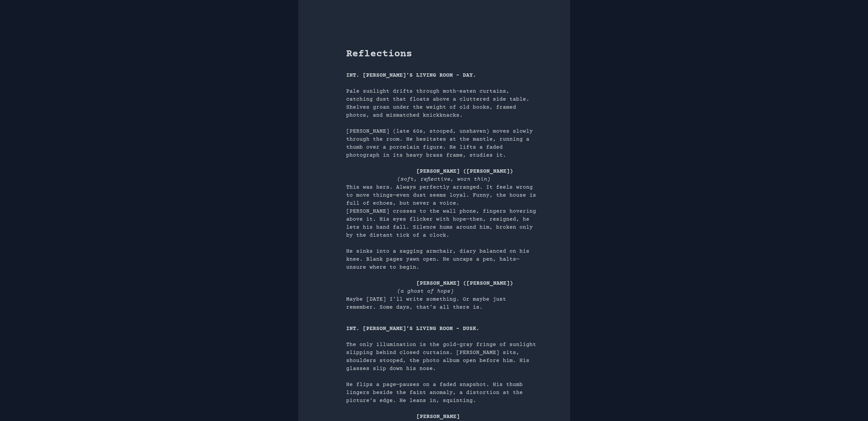 This screenshot has width=868, height=421. Describe the element at coordinates (468, 291) in the screenshot. I see `p: (a ghost of hope)` at that location.